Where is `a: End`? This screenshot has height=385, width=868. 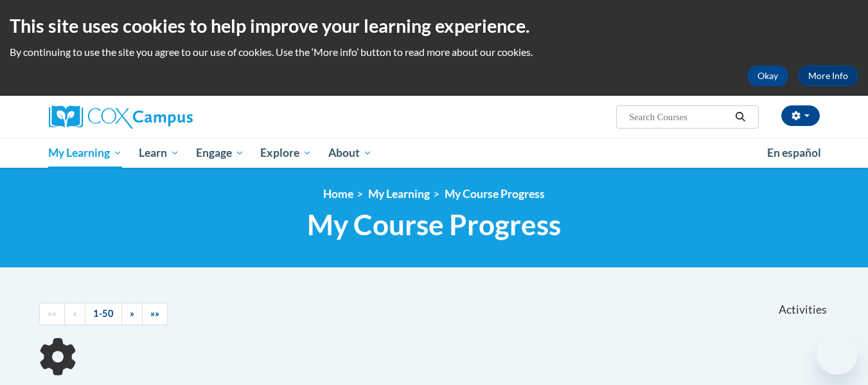
a: End is located at coordinates (155, 314).